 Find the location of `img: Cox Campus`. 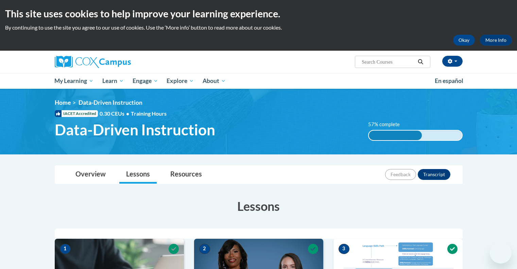

img: Cox Campus is located at coordinates (93, 62).